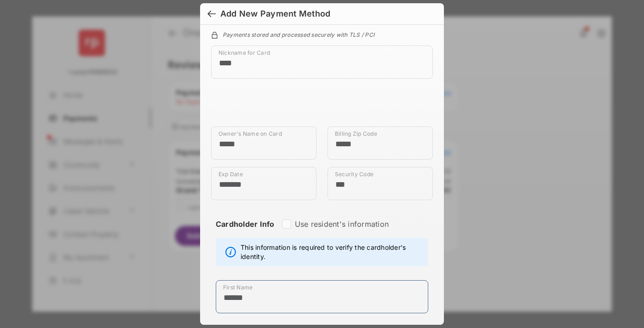  I want to click on strong: Cardholder Info, so click(245, 232).